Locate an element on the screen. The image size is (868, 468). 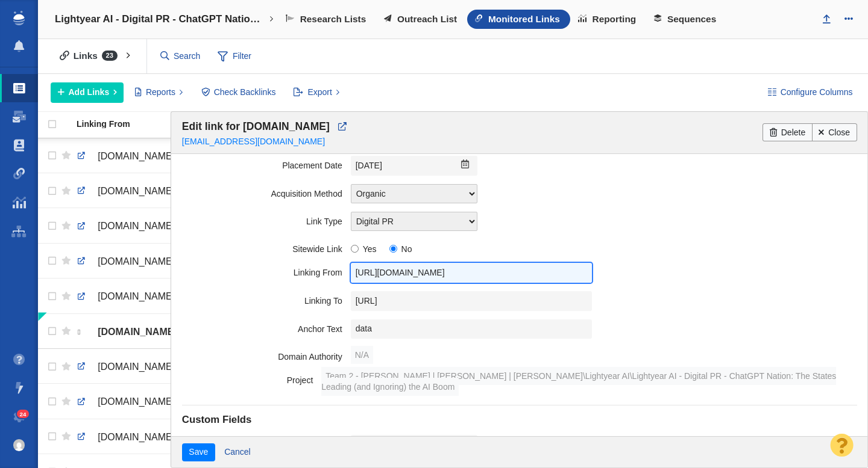
span: Monitored Links is located at coordinates (524, 19).